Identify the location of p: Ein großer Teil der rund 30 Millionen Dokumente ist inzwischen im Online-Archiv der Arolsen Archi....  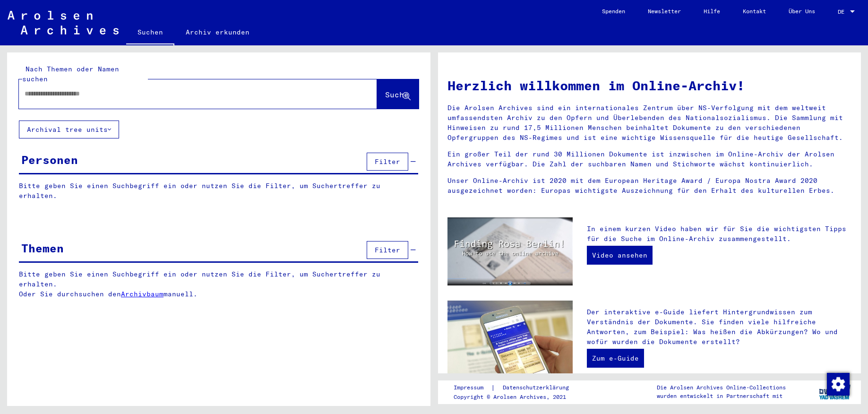
(650, 159).